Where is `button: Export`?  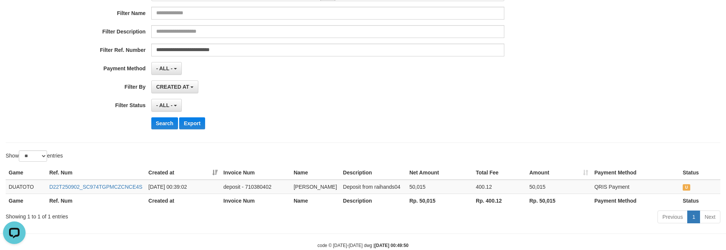
button: Export is located at coordinates (192, 123).